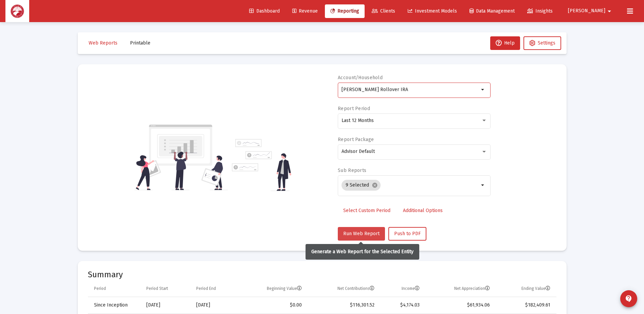 The height and width of the screenshot is (314, 644). I want to click on span: Reporting, so click(345, 11).